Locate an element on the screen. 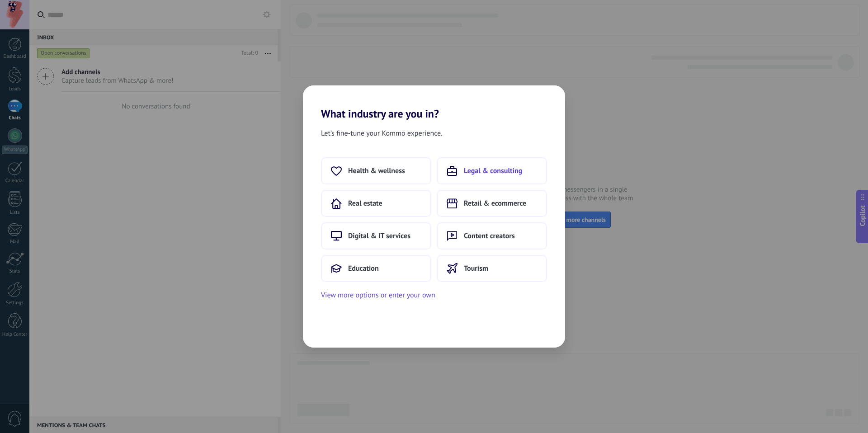  span: Digital & IT services is located at coordinates (380, 236).